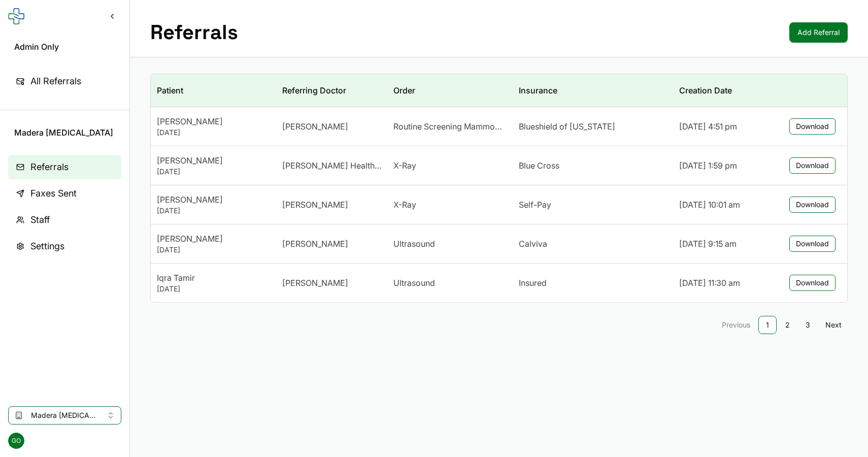 This screenshot has height=457, width=868. What do you see at coordinates (64, 47) in the screenshot?
I see `span: Admin Only` at bounding box center [64, 47].